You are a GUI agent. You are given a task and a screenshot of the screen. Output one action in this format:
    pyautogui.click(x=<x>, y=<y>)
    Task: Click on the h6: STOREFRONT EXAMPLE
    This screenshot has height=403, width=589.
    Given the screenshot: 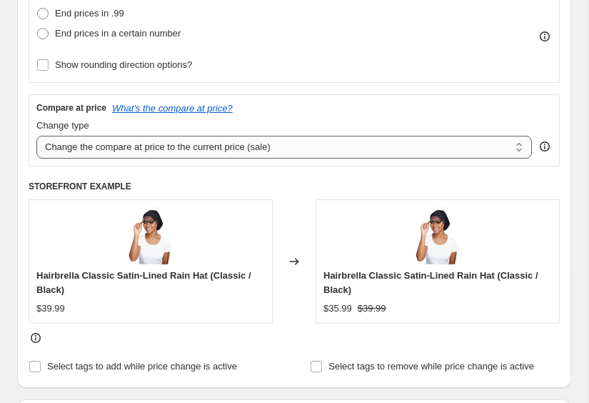 What is the action you would take?
    pyautogui.click(x=294, y=186)
    